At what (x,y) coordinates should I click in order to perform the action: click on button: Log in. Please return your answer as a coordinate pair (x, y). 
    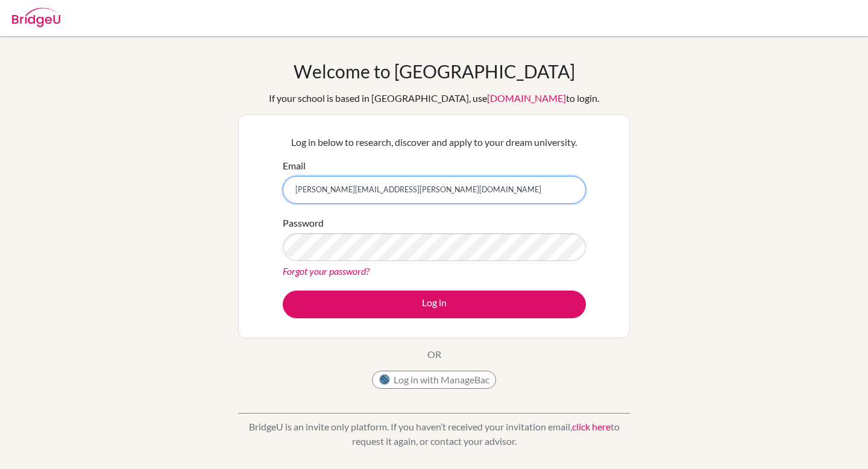
    Looking at the image, I should click on (434, 305).